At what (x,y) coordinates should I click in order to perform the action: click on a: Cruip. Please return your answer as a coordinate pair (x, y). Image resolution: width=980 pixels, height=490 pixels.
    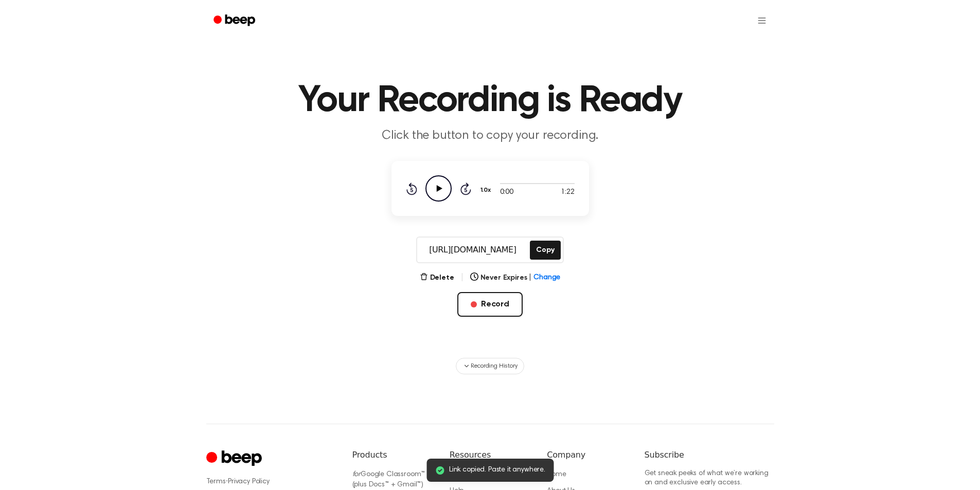
    Looking at the image, I should click on (235, 459).